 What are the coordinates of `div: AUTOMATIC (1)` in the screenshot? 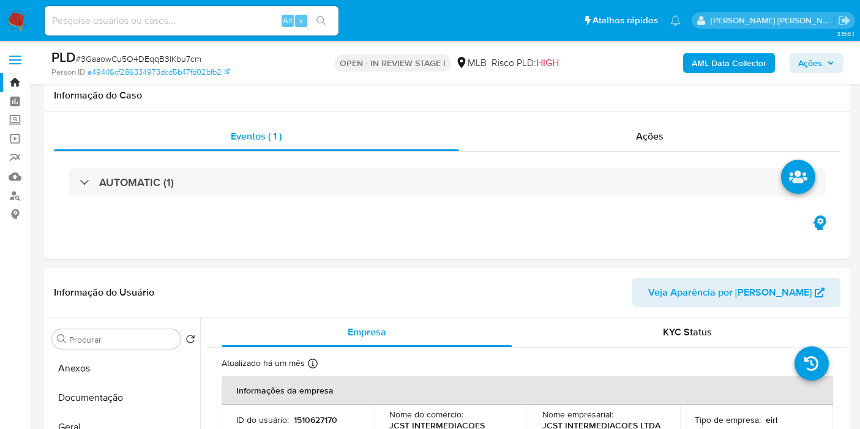 It's located at (447, 182).